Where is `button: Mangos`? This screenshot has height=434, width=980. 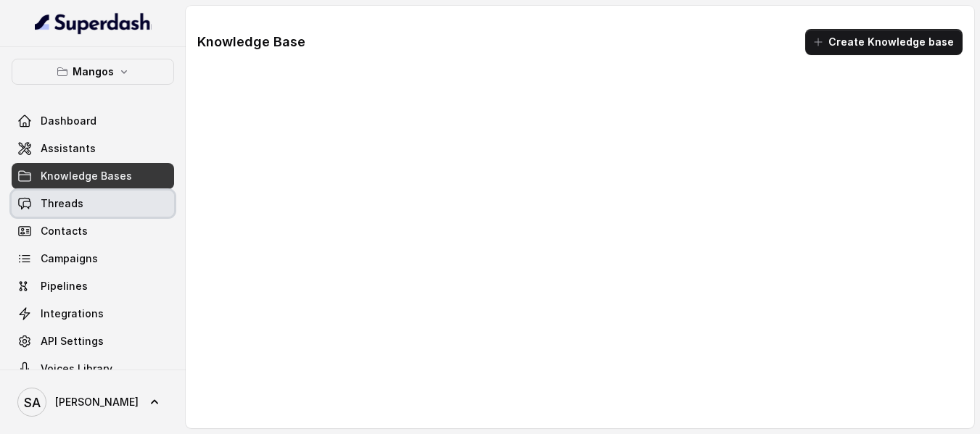
button: Mangos is located at coordinates (93, 72).